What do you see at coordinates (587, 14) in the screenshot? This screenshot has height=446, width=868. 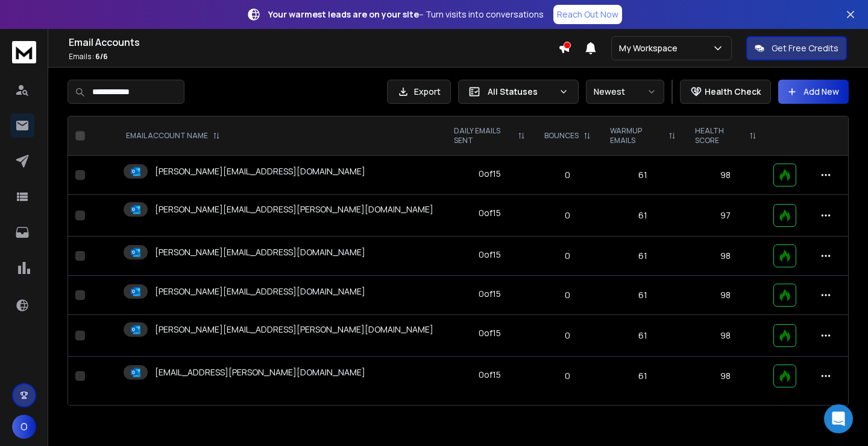 I see `p: Reach Out Now` at bounding box center [587, 14].